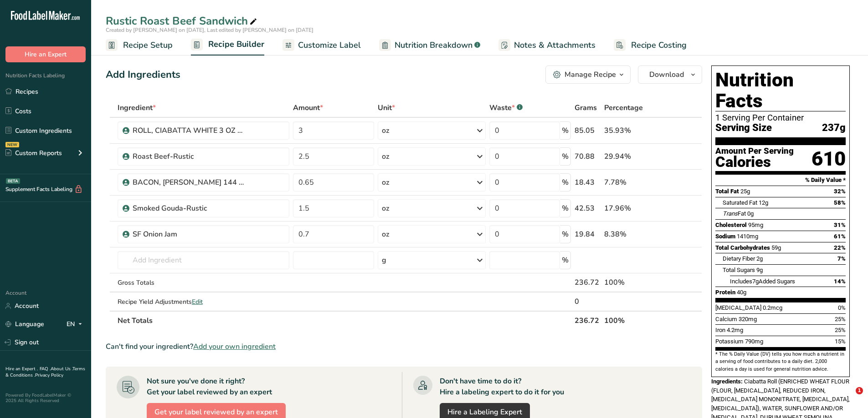 The width and height of the screenshot is (868, 418). Describe the element at coordinates (46, 398) in the screenshot. I see `div: Powered By FoodLabelMaker © 2025 All Rights Reserved` at that location.